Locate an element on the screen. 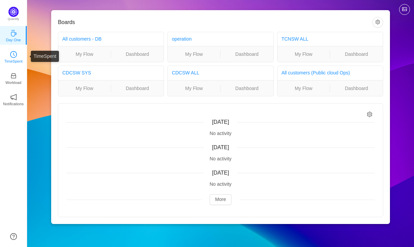  a: icon: clock-circleTimeSpent is located at coordinates (14, 57).